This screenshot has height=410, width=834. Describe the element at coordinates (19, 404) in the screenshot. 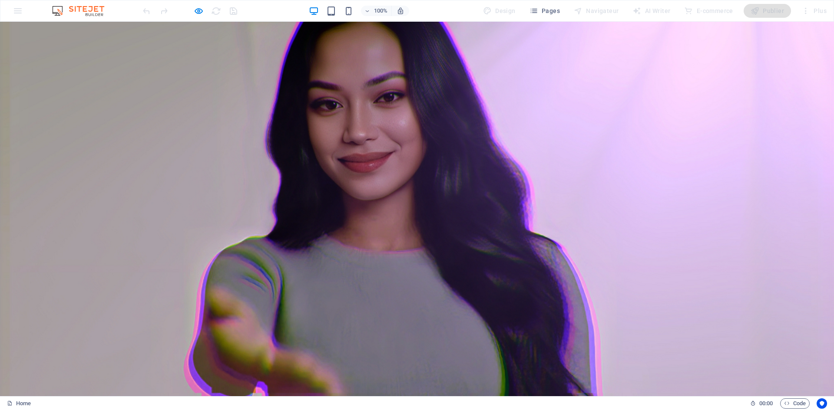

I see `a: Cliquez pour annuler la sélection. Double-cliquez pour ouvrir Pages.` at that location.